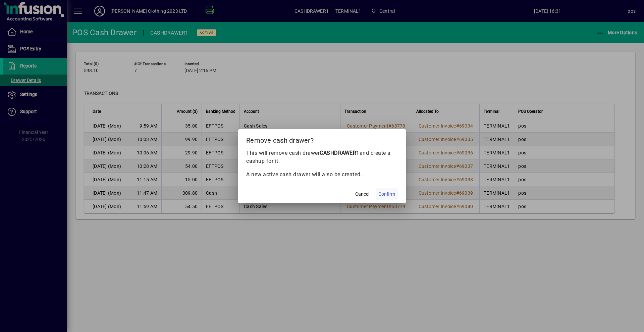 This screenshot has height=332, width=644. Describe the element at coordinates (362, 194) in the screenshot. I see `button: Cancel` at that location.